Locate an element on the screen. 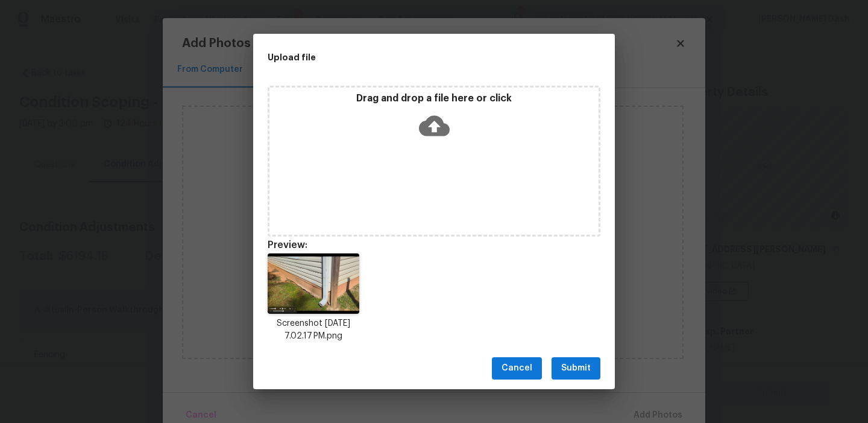 The width and height of the screenshot is (868, 423). p: Drag and drop a file here or click is located at coordinates (434, 98).